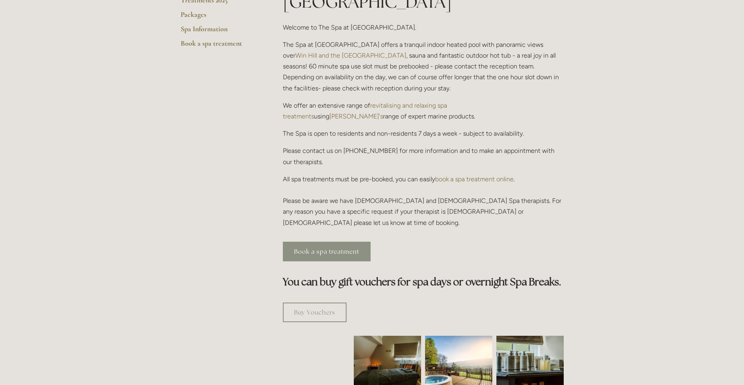 Image resolution: width=744 pixels, height=385 pixels. I want to click on p: The Spa is open to residents and non-residents 7 days a week - subject to availability., so click(423, 133).